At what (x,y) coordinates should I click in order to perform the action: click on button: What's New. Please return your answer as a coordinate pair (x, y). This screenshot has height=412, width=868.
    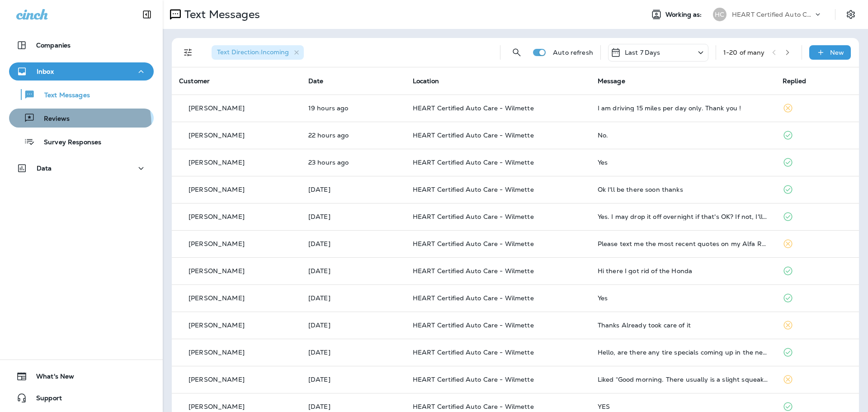
    Looking at the image, I should click on (82, 376).